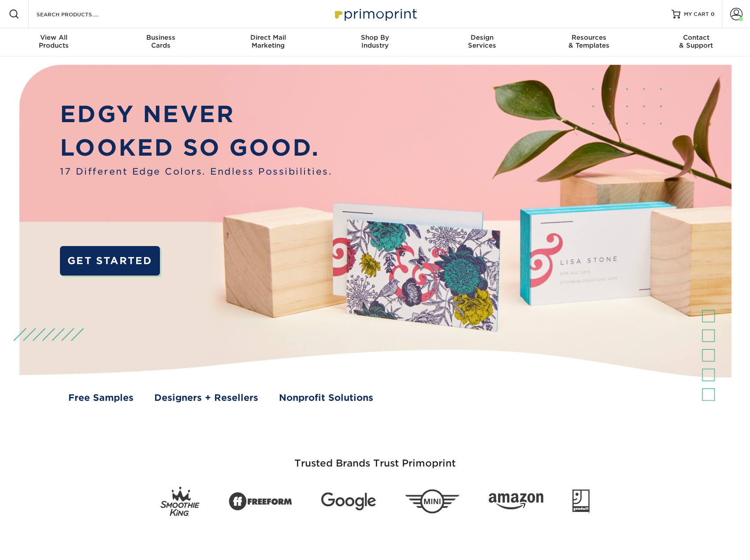 Image resolution: width=750 pixels, height=560 pixels. What do you see at coordinates (696, 38) in the screenshot?
I see `span: Contact` at bounding box center [696, 38].